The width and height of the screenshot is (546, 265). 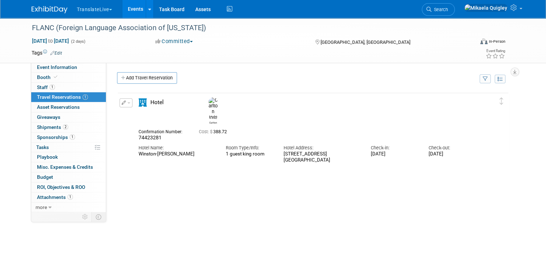 What do you see at coordinates (78, 41) in the screenshot?
I see `span: (2 days)` at bounding box center [78, 41].